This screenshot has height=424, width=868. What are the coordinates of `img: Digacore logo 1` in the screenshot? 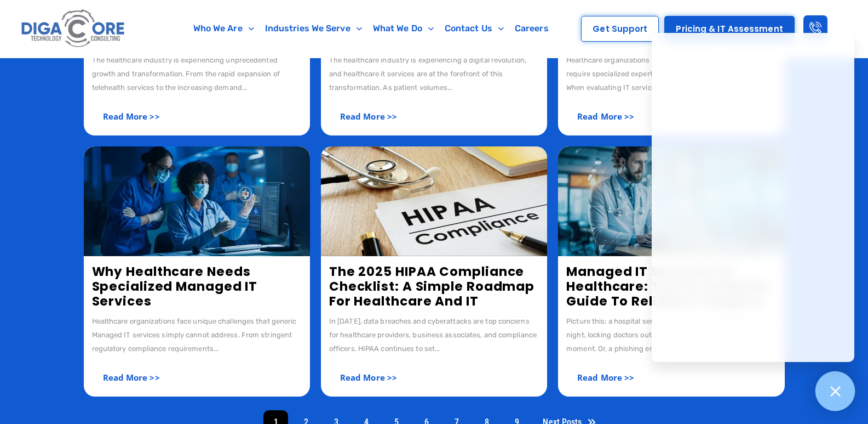 It's located at (73, 28).